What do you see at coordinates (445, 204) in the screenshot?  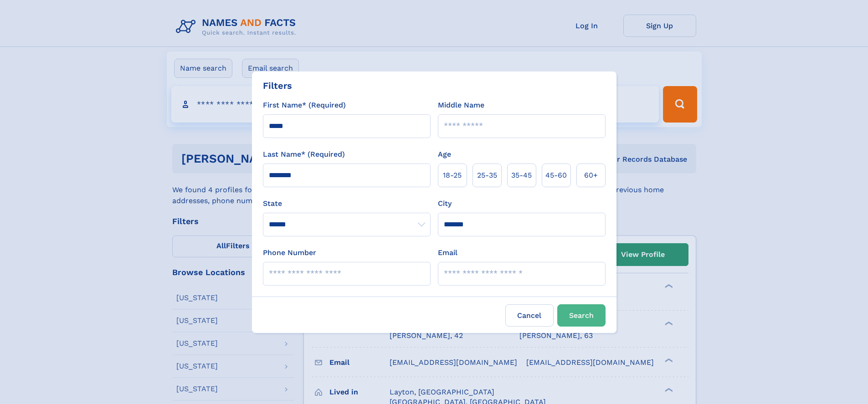 I see `label: City` at bounding box center [445, 204].